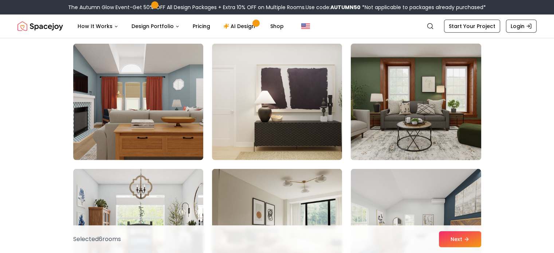  Describe the element at coordinates (424, 7) in the screenshot. I see `span: *Not applicable to packages already purchased*` at that location.